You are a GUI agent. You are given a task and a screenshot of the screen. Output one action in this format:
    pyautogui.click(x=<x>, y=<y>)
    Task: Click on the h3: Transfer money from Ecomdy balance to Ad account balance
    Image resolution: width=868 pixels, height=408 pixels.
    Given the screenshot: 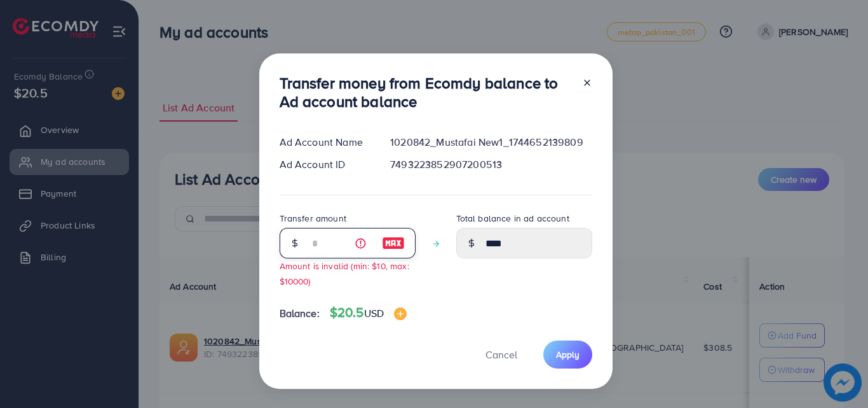 What is the action you would take?
    pyautogui.click(x=426, y=92)
    